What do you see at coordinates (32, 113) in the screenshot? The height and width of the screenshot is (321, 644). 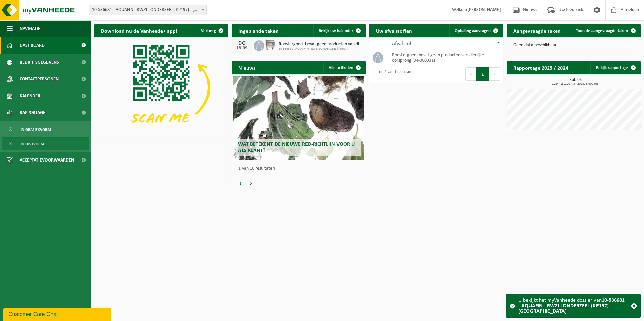 I see `span: Rapportage` at bounding box center [32, 113].